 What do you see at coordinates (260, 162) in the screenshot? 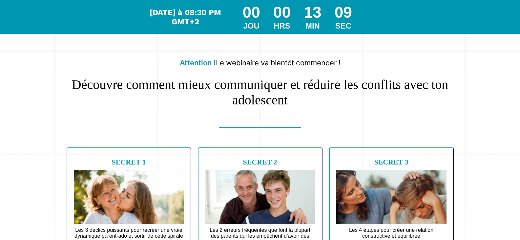
I see `b: SECRET 2` at bounding box center [260, 162].